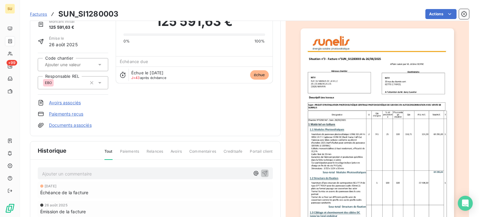 The width and height of the screenshot is (479, 217). What do you see at coordinates (134, 61) in the screenshot?
I see `span: Échéance due` at bounding box center [134, 61].